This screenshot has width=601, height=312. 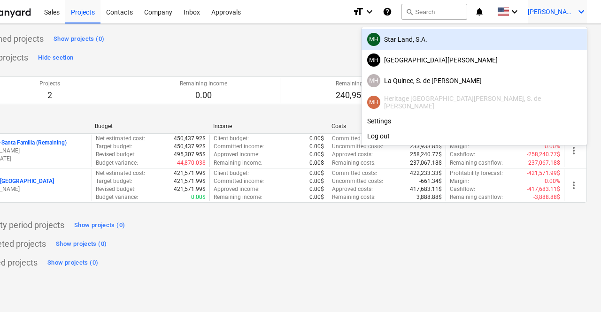 What do you see at coordinates (474, 121) in the screenshot?
I see `div: Settings` at bounding box center [474, 121].